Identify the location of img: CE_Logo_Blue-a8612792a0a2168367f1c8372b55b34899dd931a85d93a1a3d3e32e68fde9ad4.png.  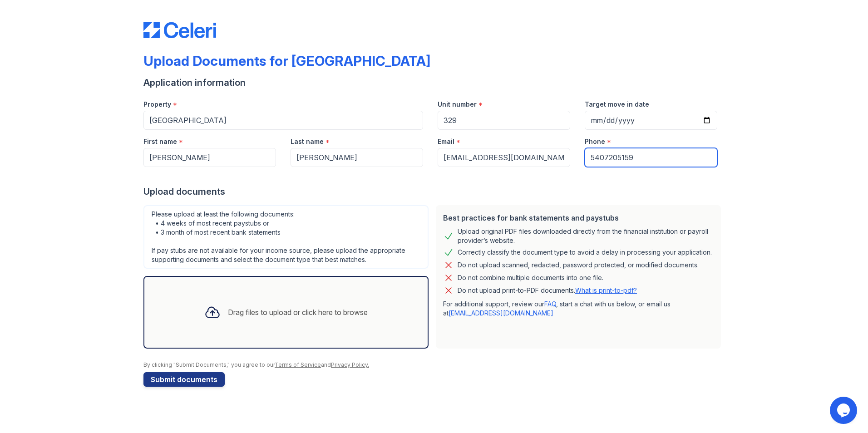
(180, 30).